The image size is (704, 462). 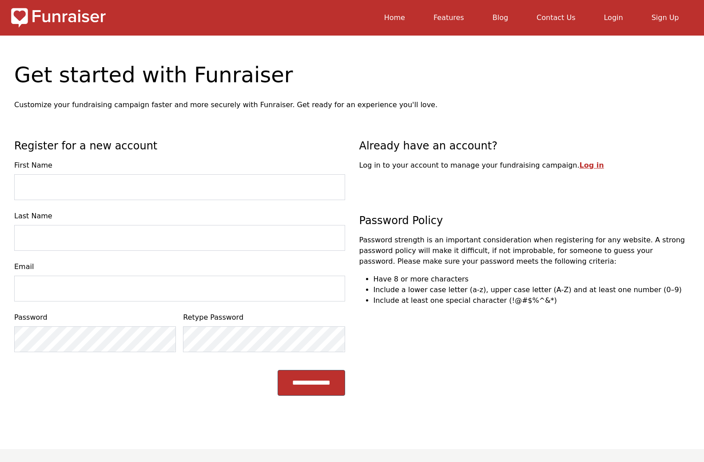 What do you see at coordinates (449, 17) in the screenshot?
I see `a: Features` at bounding box center [449, 17].